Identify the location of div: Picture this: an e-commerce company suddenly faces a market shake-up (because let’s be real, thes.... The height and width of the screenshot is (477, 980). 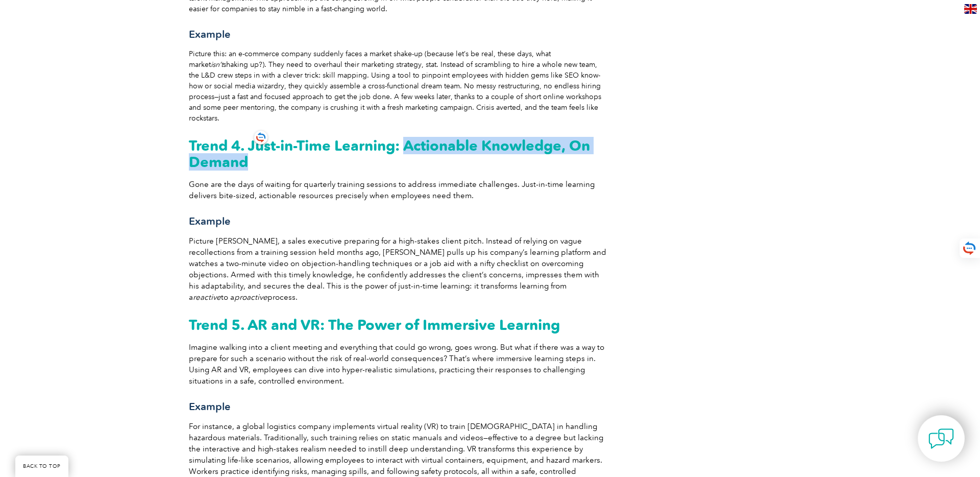
(398, 86).